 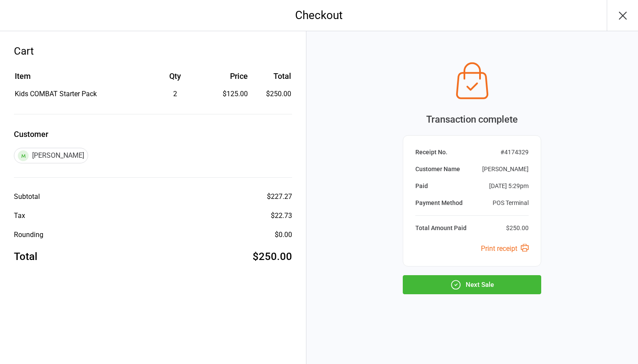 What do you see at coordinates (56, 93) in the screenshot?
I see `span: Kids COMBAT Starter Pack` at bounding box center [56, 93].